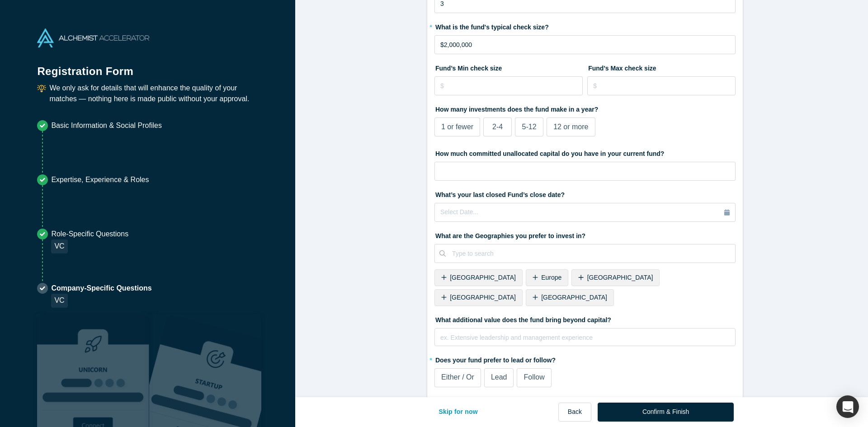 Image resolution: width=868 pixels, height=427 pixels. I want to click on div: rdw-wrapper, so click(585, 337).